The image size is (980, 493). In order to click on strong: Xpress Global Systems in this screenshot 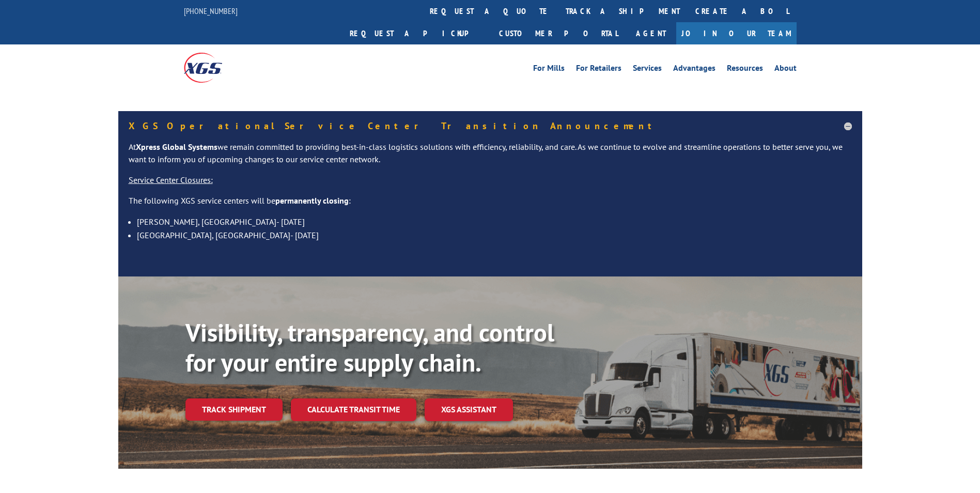, I will do `click(177, 147)`.